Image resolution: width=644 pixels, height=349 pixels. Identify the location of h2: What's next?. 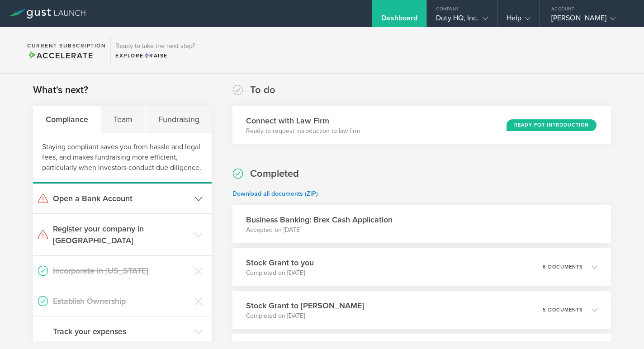
(61, 90).